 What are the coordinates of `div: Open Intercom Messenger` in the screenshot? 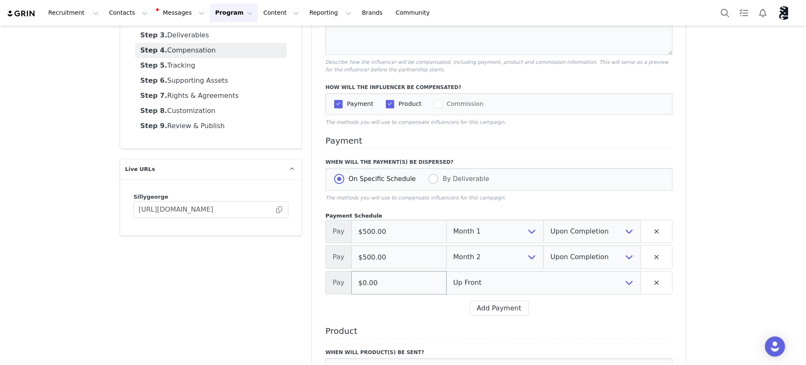 It's located at (775, 346).